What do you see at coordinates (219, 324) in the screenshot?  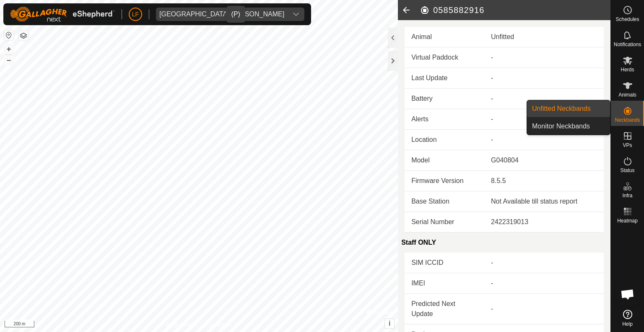 I see `a: Contact Us` at bounding box center [219, 324].